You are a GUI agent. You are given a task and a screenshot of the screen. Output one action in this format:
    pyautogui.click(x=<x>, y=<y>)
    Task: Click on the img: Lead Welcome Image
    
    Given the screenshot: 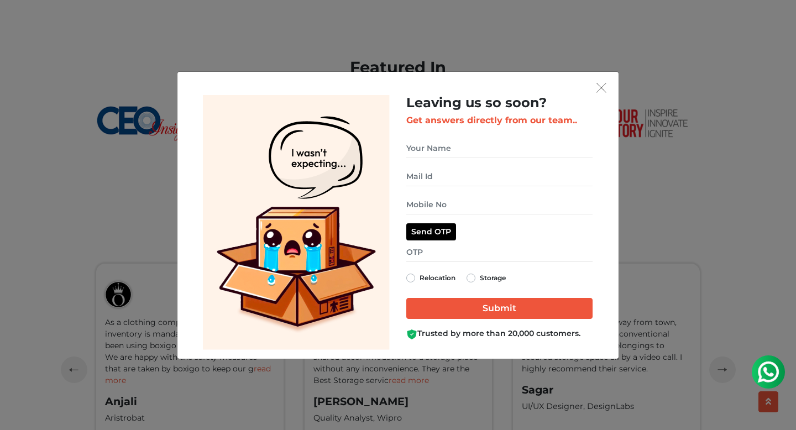 What is the action you would take?
    pyautogui.click(x=296, y=222)
    